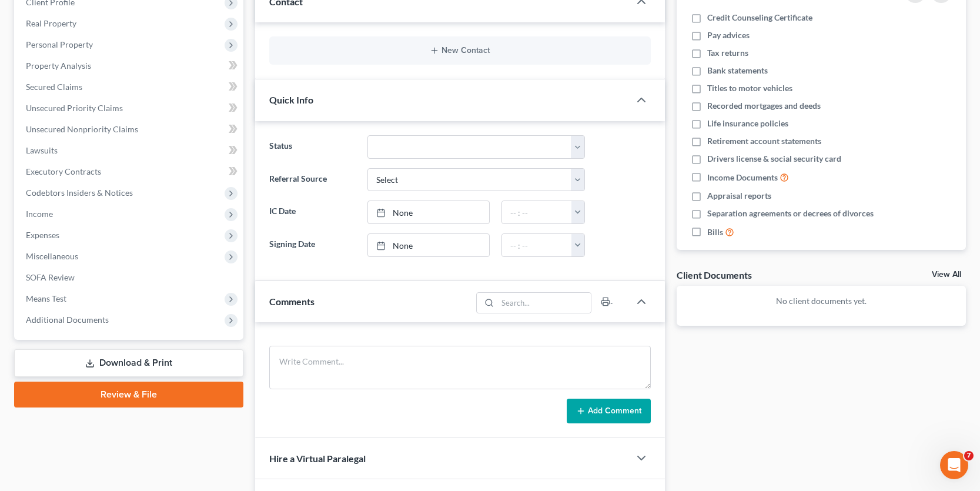 The image size is (980, 491). What do you see at coordinates (74, 108) in the screenshot?
I see `span: Unsecured Priority Claims` at bounding box center [74, 108].